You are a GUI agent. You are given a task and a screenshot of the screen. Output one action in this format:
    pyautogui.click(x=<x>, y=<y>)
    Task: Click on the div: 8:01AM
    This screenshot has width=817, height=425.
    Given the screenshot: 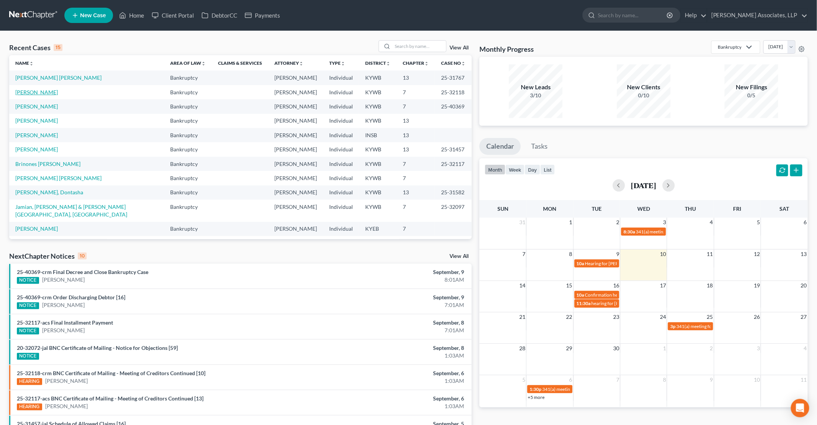 What is the action you would take?
    pyautogui.click(x=393, y=280)
    